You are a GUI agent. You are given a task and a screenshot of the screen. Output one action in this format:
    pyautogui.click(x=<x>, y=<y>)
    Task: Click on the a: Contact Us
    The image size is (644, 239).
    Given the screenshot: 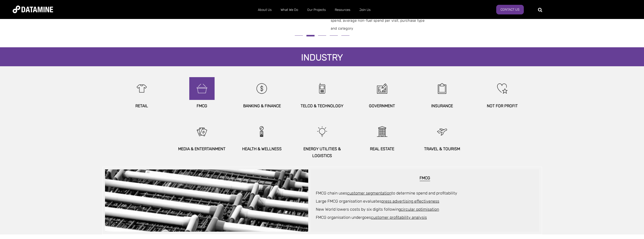 What is the action you would take?
    pyautogui.click(x=510, y=10)
    